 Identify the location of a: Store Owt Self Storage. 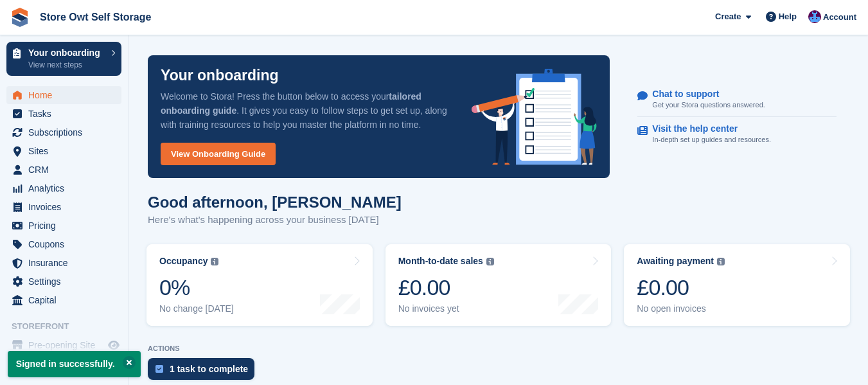
(95, 17).